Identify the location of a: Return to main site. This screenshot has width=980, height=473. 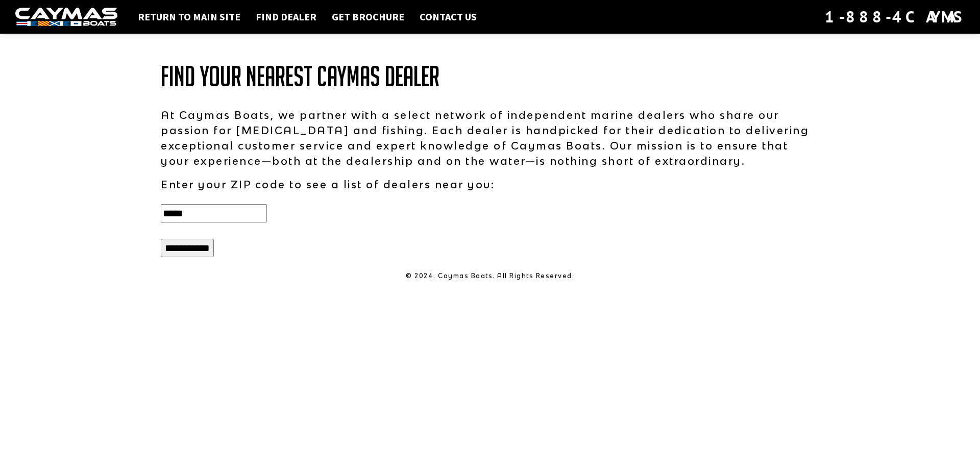
(189, 17).